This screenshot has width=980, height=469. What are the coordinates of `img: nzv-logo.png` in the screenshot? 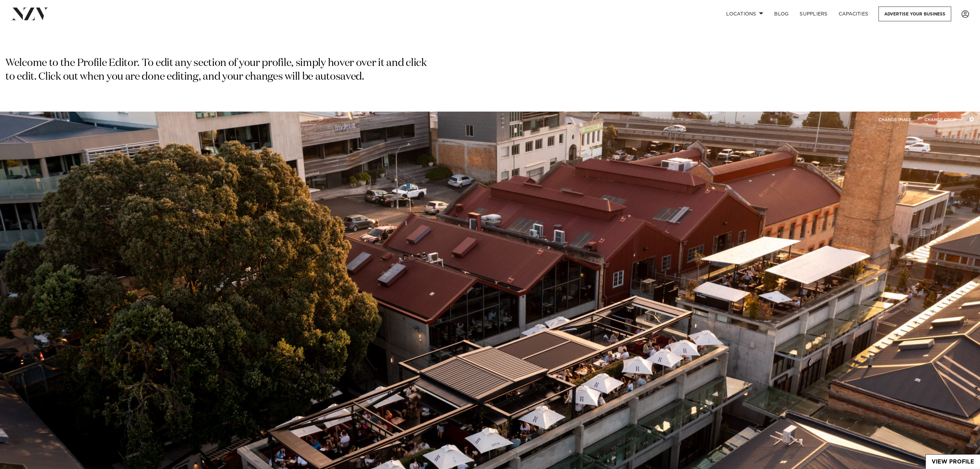 It's located at (30, 14).